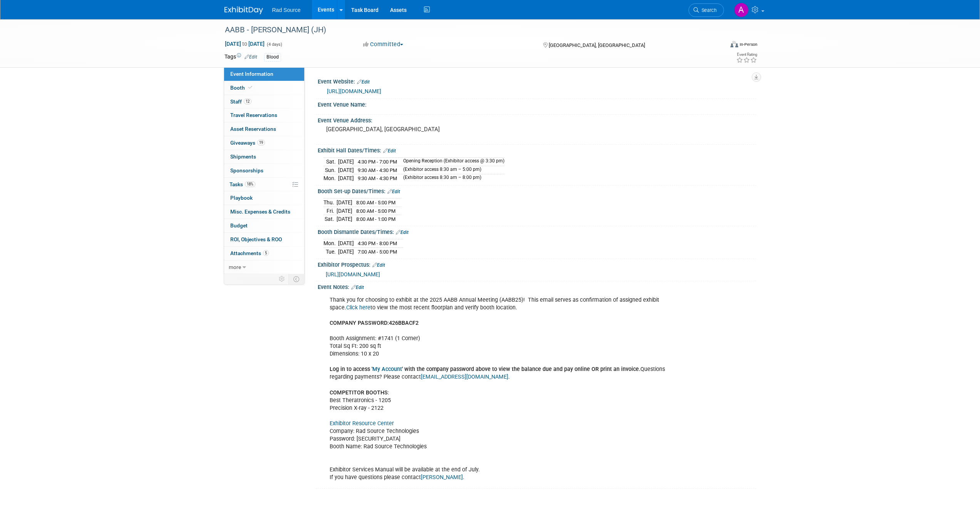 This screenshot has width=980, height=511. Describe the element at coordinates (377, 252) in the screenshot. I see `span: 7:00 AM - 5:00 PM` at that location.